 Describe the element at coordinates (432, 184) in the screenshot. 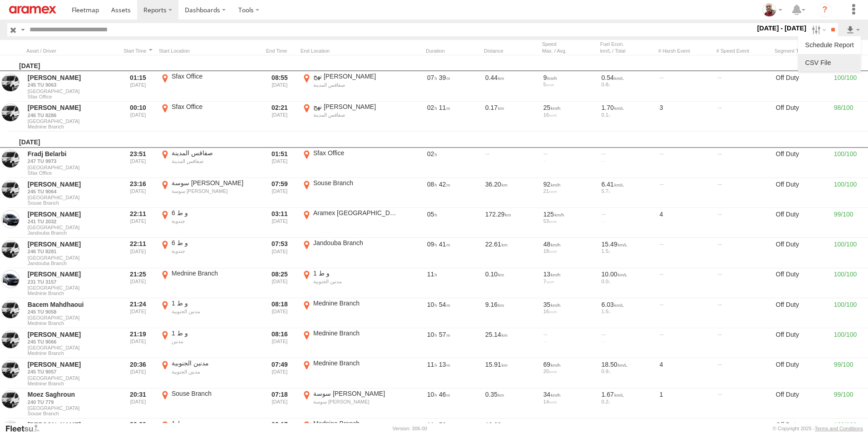

I see `span: 08` at that location.